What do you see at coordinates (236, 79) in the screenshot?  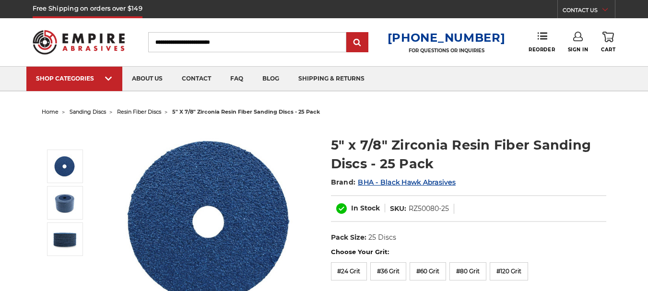 I see `a: faq` at bounding box center [236, 79].